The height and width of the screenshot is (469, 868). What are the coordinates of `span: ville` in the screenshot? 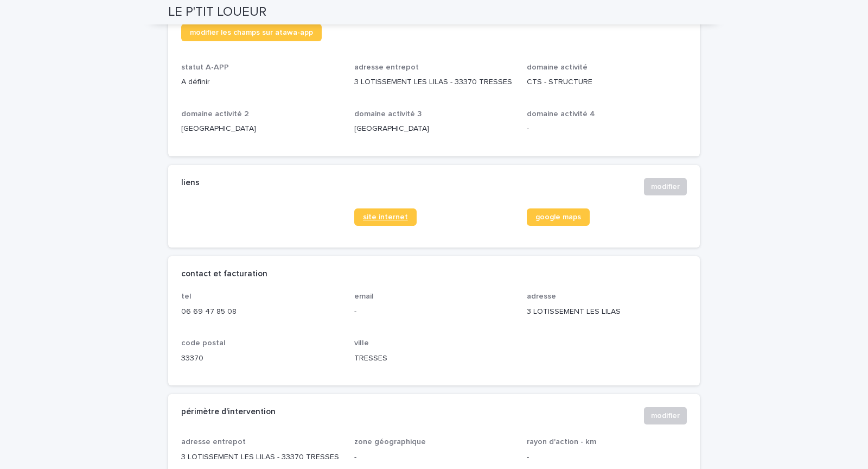 It's located at (361, 343).